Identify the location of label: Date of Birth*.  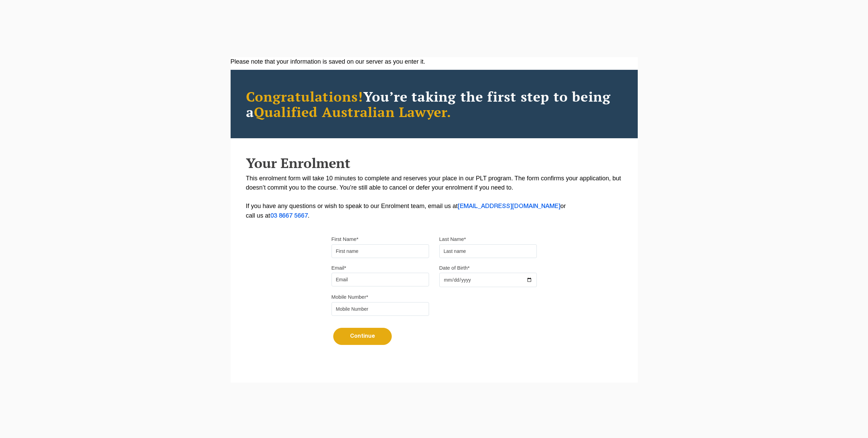
(454, 268).